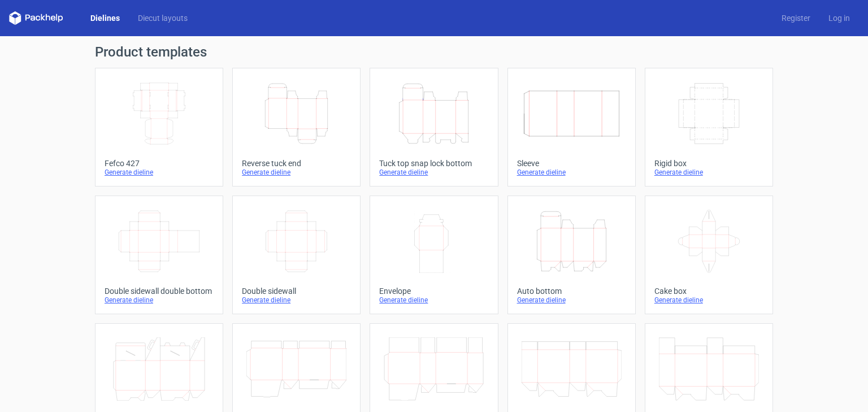 The height and width of the screenshot is (412, 868). Describe the element at coordinates (296, 127) in the screenshot. I see `a: Reverse tuck endGenerate dieline` at that location.